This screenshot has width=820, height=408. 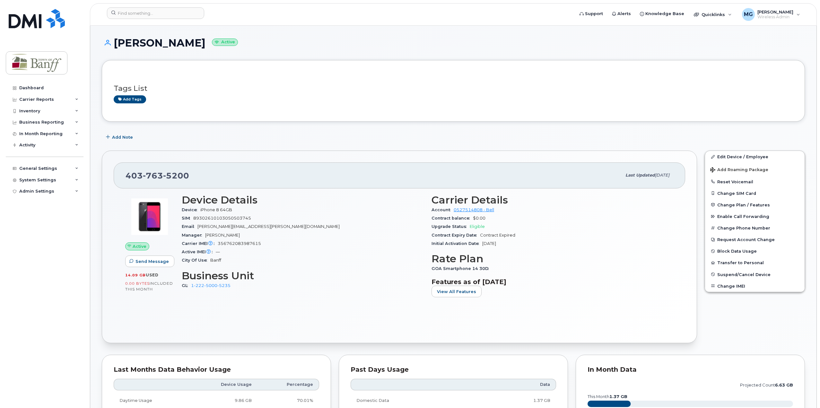 I want to click on a: 1-222-5000-5235, so click(x=211, y=286).